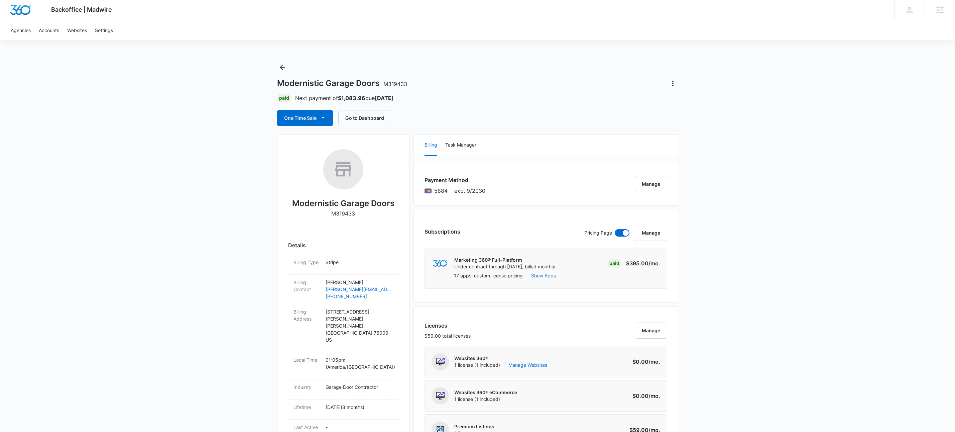  What do you see at coordinates (307, 359) in the screenshot?
I see `dt: Local Time` at bounding box center [307, 359].